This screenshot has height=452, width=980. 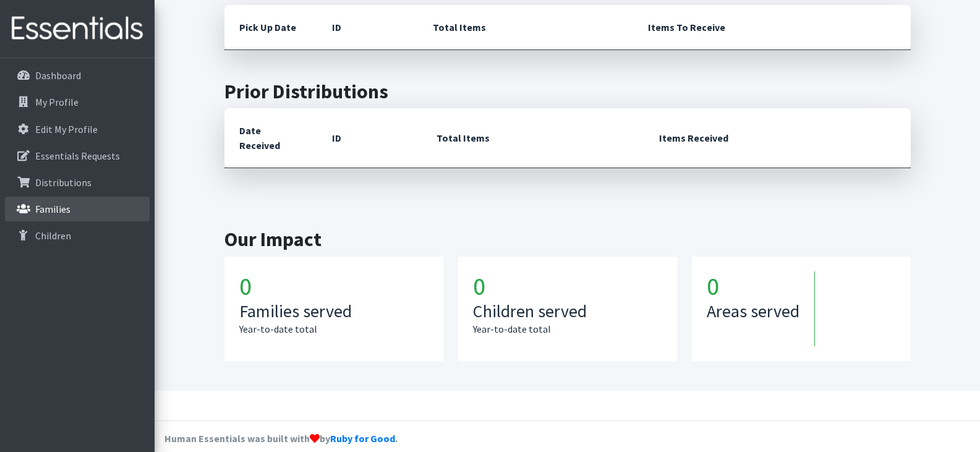 I want to click on a: Essentials Requests, so click(x=78, y=156).